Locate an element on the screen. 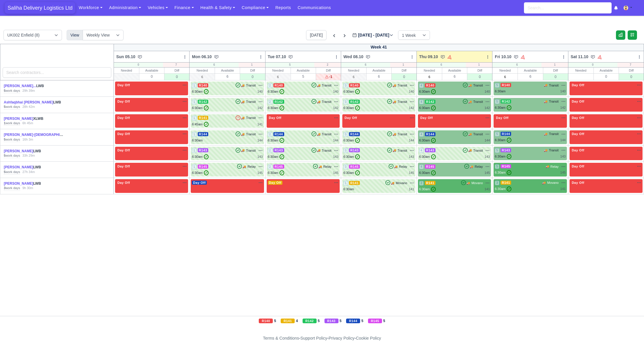  div: 144 is located at coordinates (563, 140).